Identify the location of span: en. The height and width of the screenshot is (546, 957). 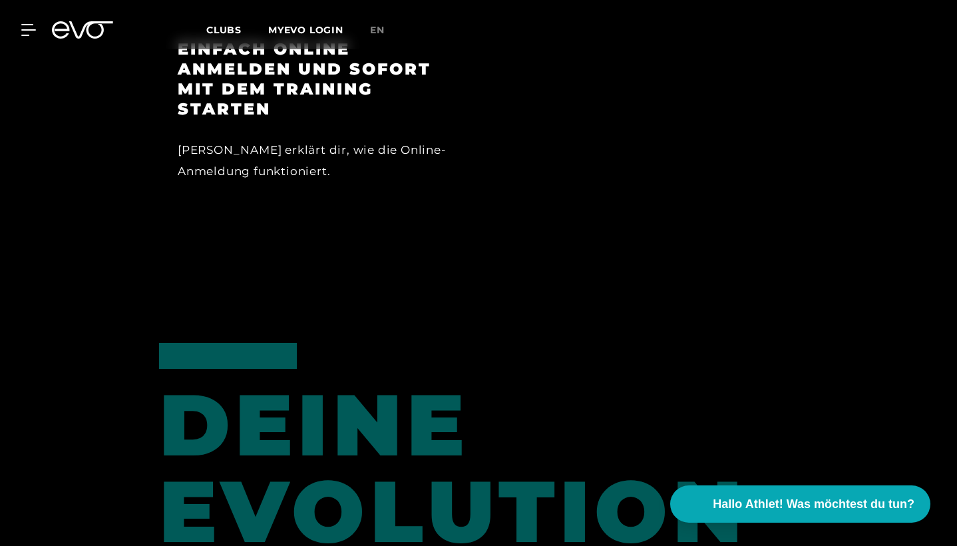
(377, 30).